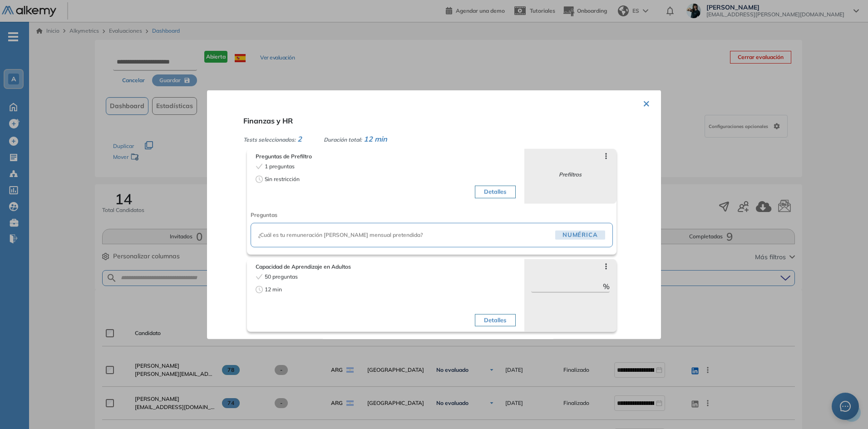  Describe the element at coordinates (280, 166) in the screenshot. I see `span: 1 preguntas` at that location.